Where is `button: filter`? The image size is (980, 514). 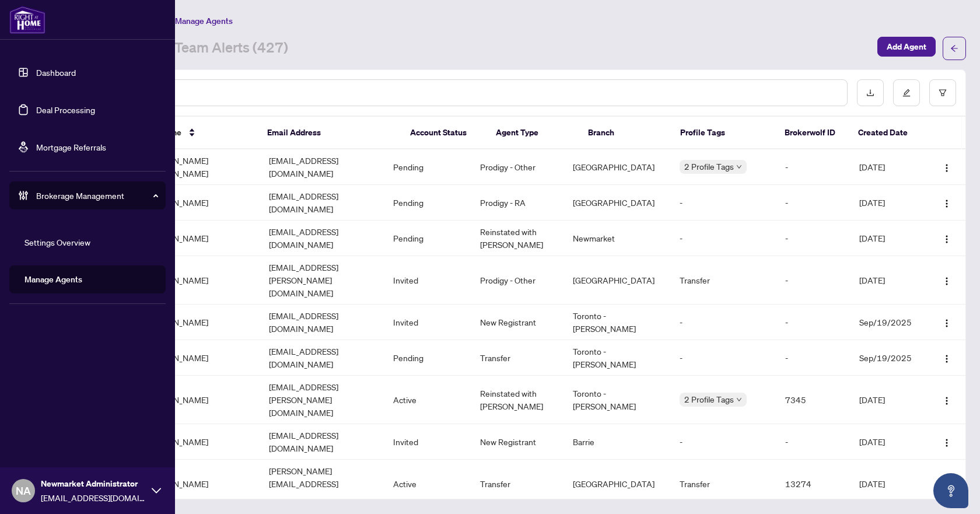 button: filter is located at coordinates (942, 93).